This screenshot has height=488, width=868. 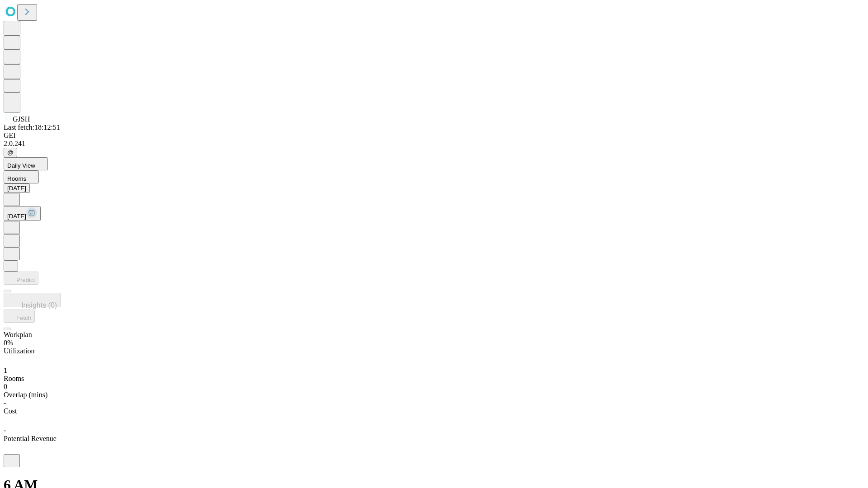 I want to click on button: Daily View, so click(x=26, y=163).